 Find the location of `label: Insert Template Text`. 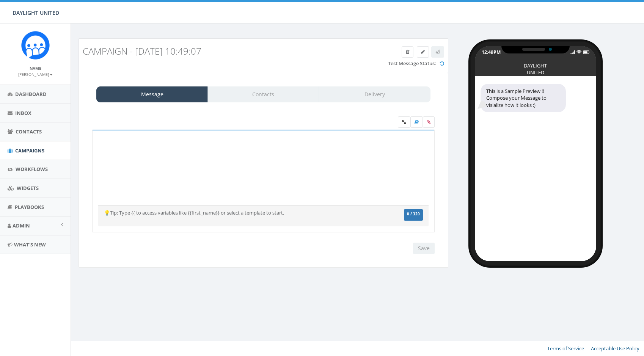

label: Insert Template Text is located at coordinates (417, 122).